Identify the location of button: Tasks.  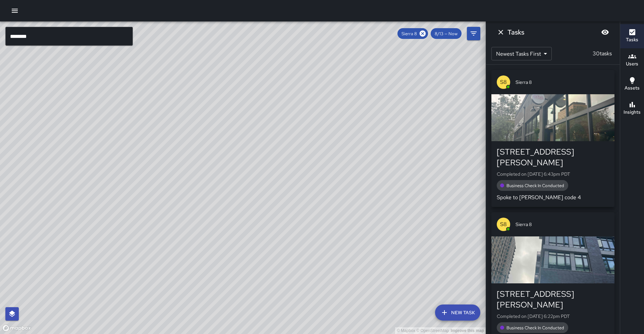
(632, 36).